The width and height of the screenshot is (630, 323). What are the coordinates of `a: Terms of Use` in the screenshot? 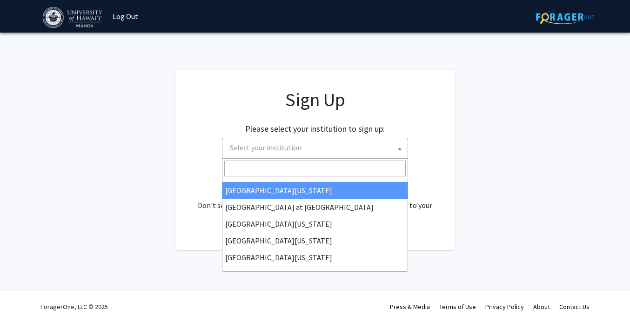 It's located at (457, 307).